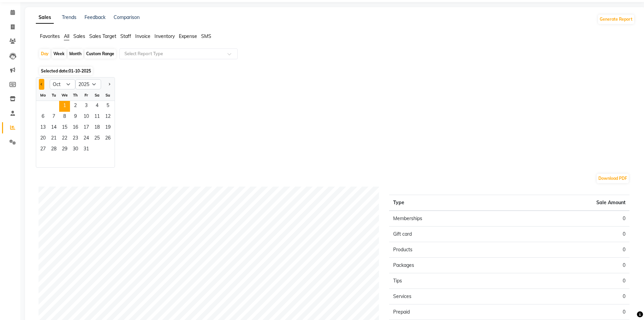 The width and height of the screenshot is (644, 320). Describe the element at coordinates (108, 106) in the screenshot. I see `span: 5` at that location.